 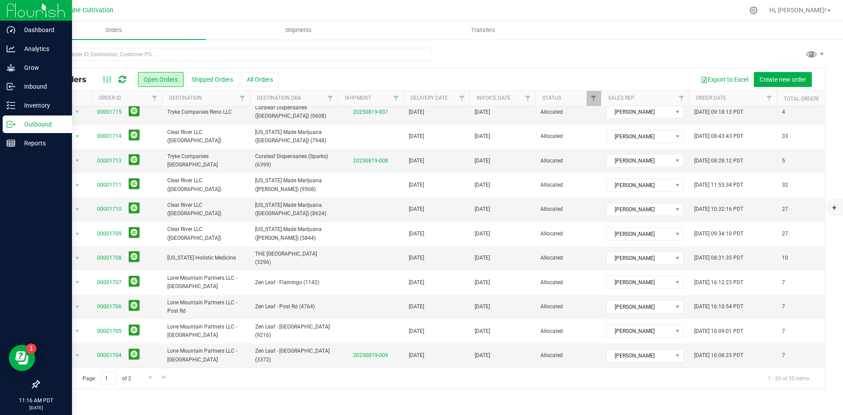 What do you see at coordinates (711, 98) in the screenshot?
I see `a: Order Date` at bounding box center [711, 98].